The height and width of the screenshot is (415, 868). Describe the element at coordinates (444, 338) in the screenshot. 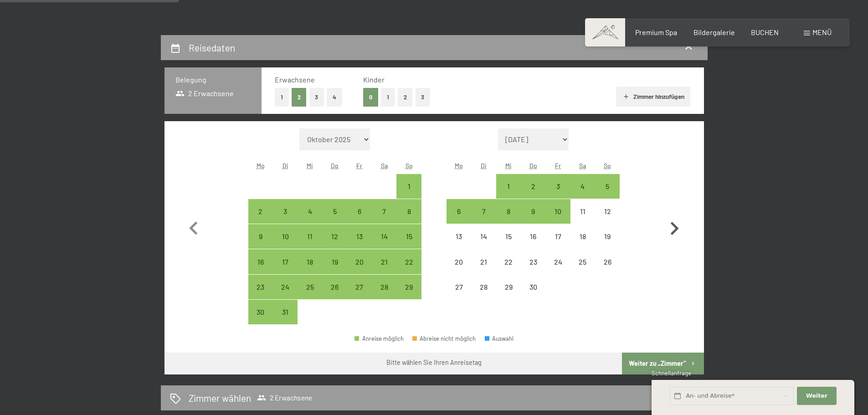

I see `div: Abreise nicht möglich` at that location.